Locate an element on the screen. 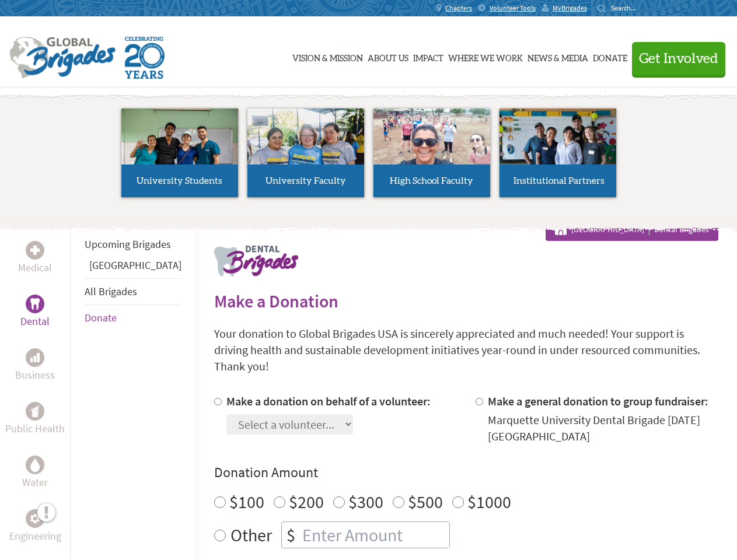 The height and width of the screenshot is (560, 737). div: Dental is located at coordinates (35, 304).